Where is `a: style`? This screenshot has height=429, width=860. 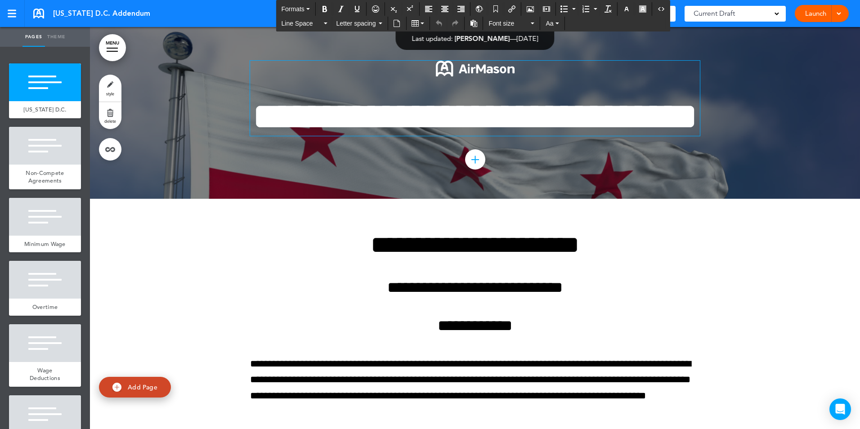 a: style is located at coordinates (110, 88).